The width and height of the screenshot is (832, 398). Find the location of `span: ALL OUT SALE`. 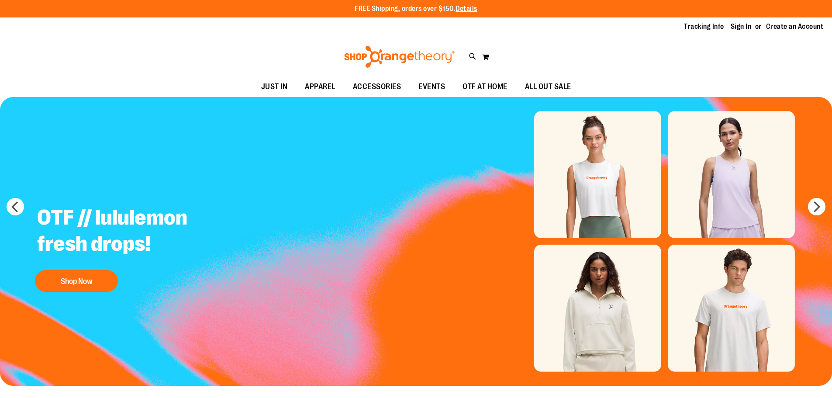

span: ALL OUT SALE is located at coordinates (548, 87).